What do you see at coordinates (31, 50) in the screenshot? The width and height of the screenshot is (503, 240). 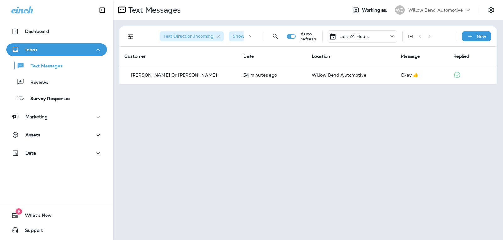 I see `p: Inbox` at bounding box center [31, 50].